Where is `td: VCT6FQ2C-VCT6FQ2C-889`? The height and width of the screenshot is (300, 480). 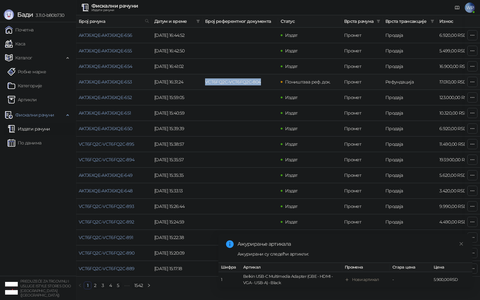 td: VCT6FQ2C-VCT6FQ2C-889 is located at coordinates (114, 269).